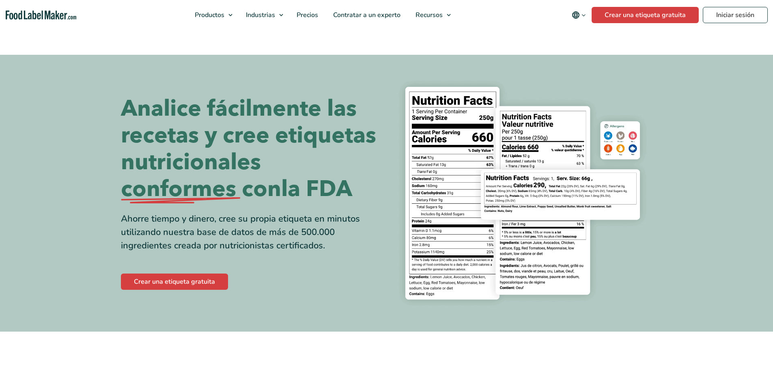 This screenshot has height=373, width=773. Describe the element at coordinates (579, 15) in the screenshot. I see `button: Change language` at that location.